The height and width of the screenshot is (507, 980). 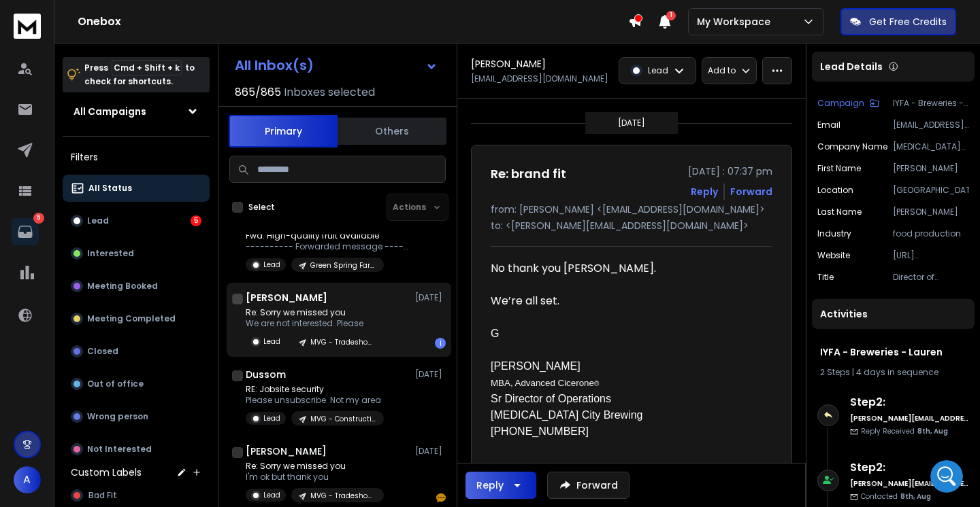 What do you see at coordinates (124, 61) in the screenshot?
I see `code: success=false` at bounding box center [124, 61].